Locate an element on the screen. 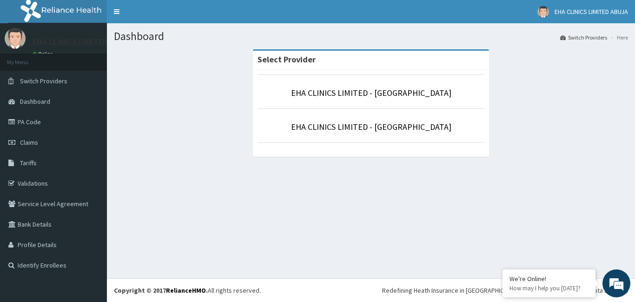 Image resolution: width=635 pixels, height=302 pixels. p: EHA CLINICS LIMITED ABUJA is located at coordinates (83, 42).